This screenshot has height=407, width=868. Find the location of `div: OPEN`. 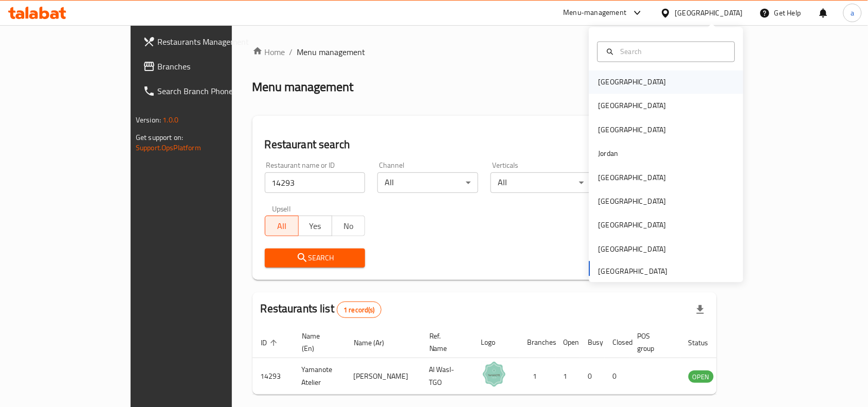

div: OPEN is located at coordinates (701, 377).